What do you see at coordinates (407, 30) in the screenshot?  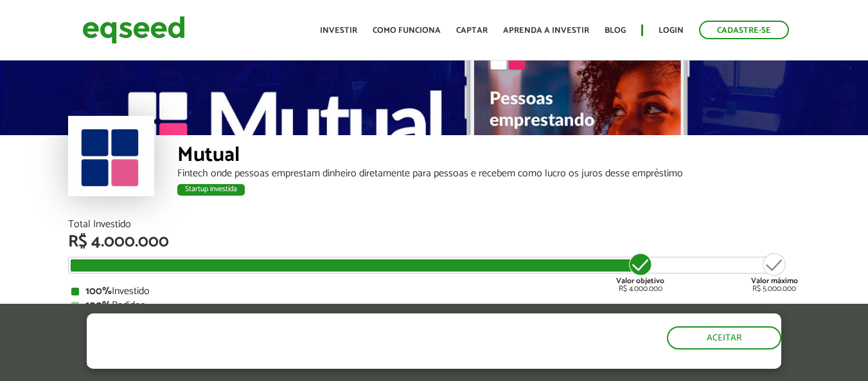 I see `a: Como funciona` at bounding box center [407, 30].